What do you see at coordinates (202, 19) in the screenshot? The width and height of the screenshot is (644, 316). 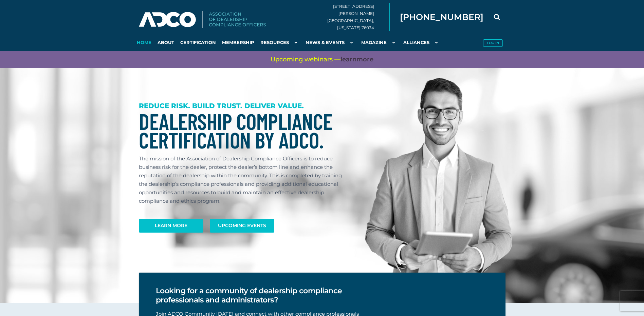 I see `img: Association of Dealership Compliance Officers logo` at bounding box center [202, 19].